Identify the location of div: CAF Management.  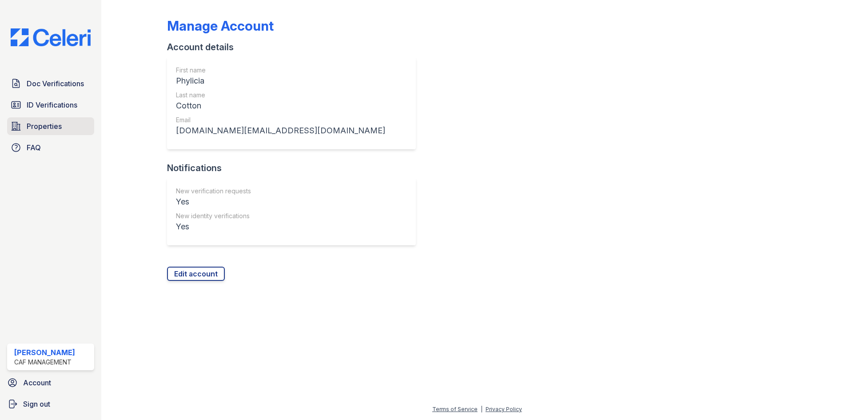
(44, 362).